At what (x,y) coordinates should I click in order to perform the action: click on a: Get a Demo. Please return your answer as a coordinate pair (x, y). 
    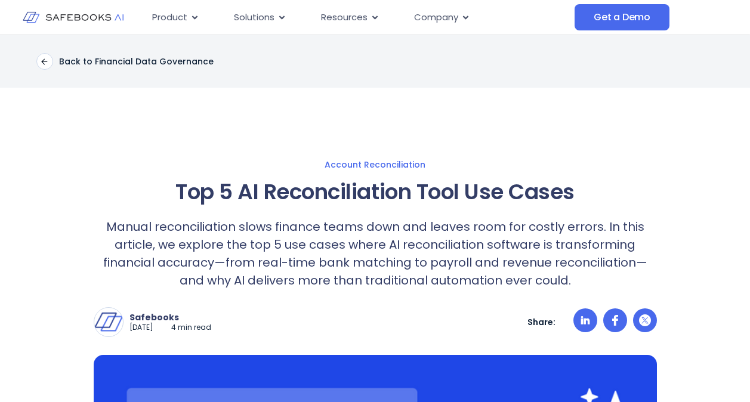
    Looking at the image, I should click on (622, 17).